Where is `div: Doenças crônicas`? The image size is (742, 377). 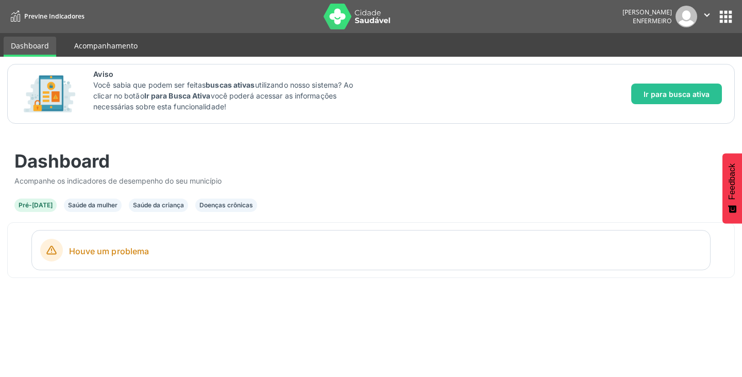
div: Doenças crônicas is located at coordinates (226, 205).